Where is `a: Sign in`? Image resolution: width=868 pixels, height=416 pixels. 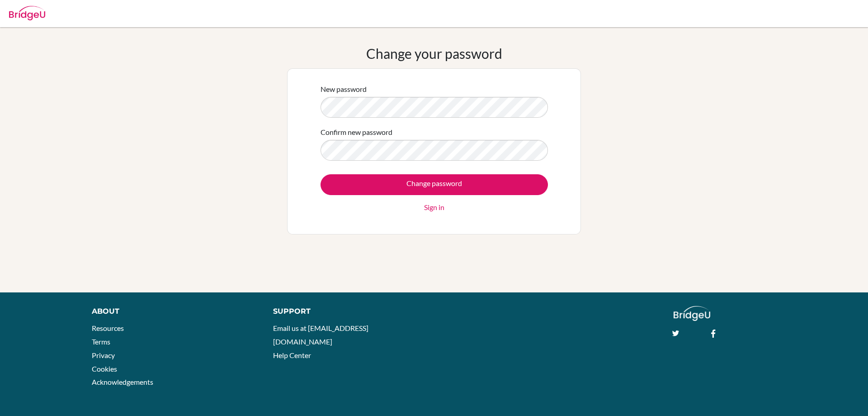 a: Sign in is located at coordinates (434, 207).